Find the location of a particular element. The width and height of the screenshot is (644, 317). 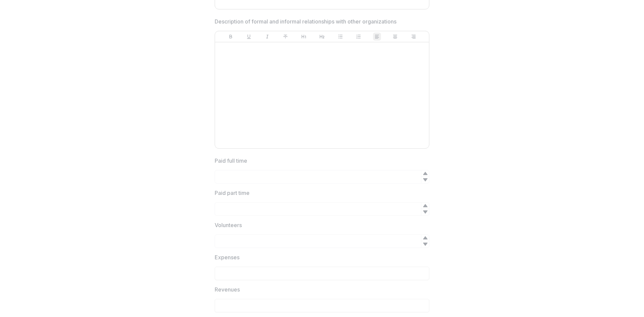

button: Bold is located at coordinates (231, 37).